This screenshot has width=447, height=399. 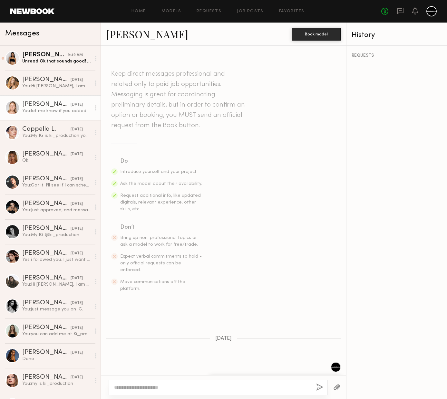 What do you see at coordinates (159, 172) in the screenshot?
I see `span: Introduce yourself and your project.` at bounding box center [159, 172].